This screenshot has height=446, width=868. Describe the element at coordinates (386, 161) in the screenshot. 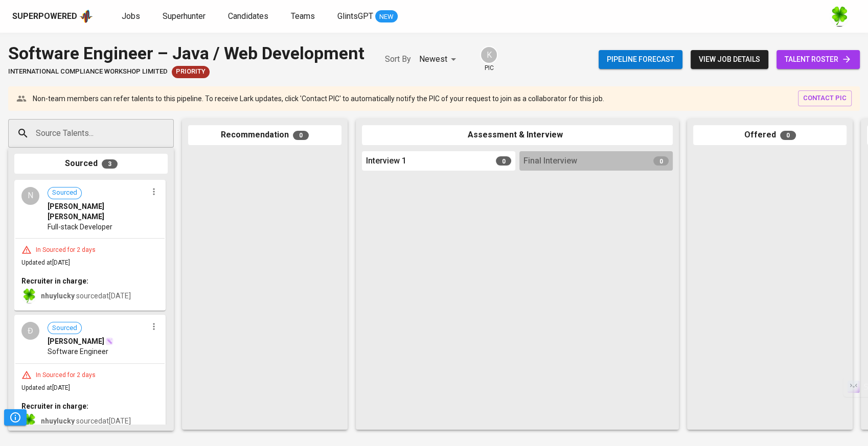

I see `span: Interview 1` at that location.